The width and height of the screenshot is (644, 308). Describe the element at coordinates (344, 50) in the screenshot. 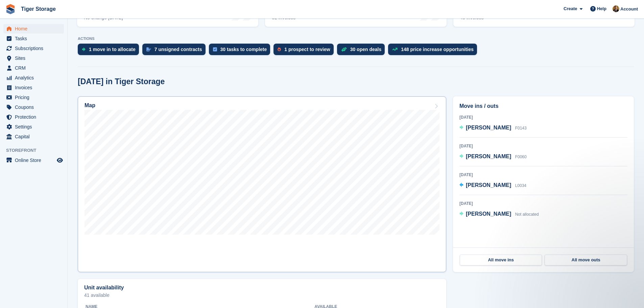

I see `img: deal-1b604bf984904fb50ccaf53a9ad4b4a5d6e5aea283cecdc64d6e3604feb123c2.svg` at that location.